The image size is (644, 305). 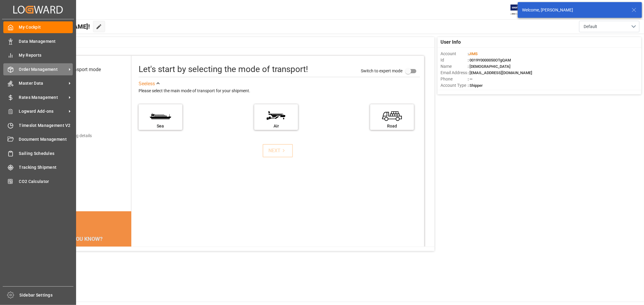 I want to click on div: Road, so click(x=392, y=126).